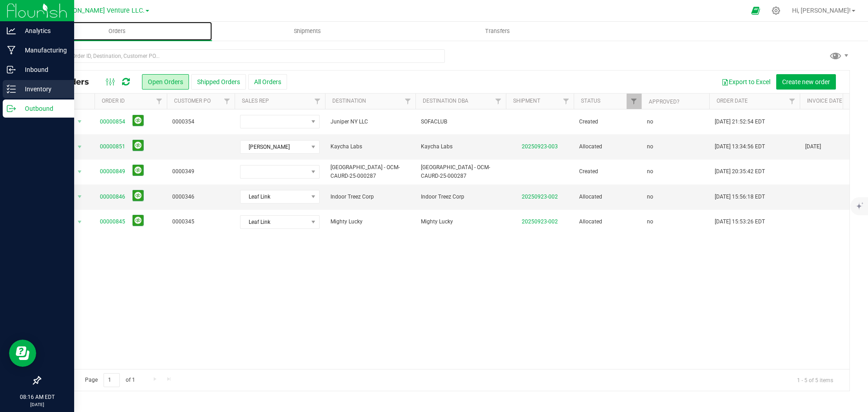 Image resolution: width=868 pixels, height=412 pixels. I want to click on span: Create new order, so click(806, 82).